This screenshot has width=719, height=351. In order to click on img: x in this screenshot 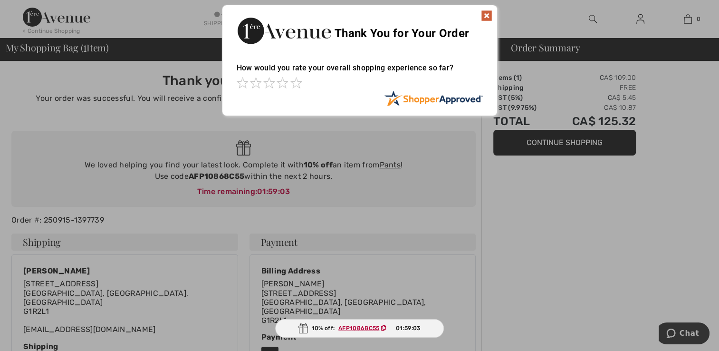, I will do `click(486, 16)`.